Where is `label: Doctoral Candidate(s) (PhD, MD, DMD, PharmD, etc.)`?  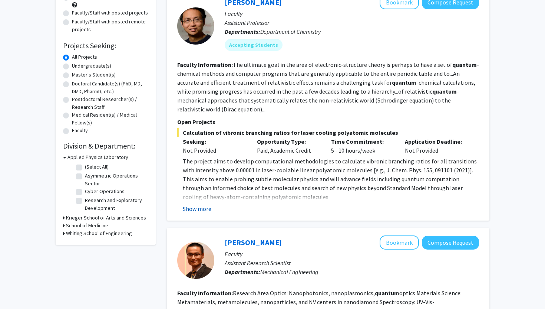 label: Doctoral Candidate(s) (PhD, MD, DMD, PharmD, etc.) is located at coordinates (110, 88).